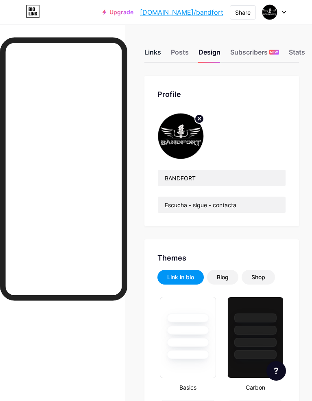 Image resolution: width=312 pixels, height=401 pixels. What do you see at coordinates (188, 387) in the screenshot?
I see `div: Basics` at bounding box center [188, 387].